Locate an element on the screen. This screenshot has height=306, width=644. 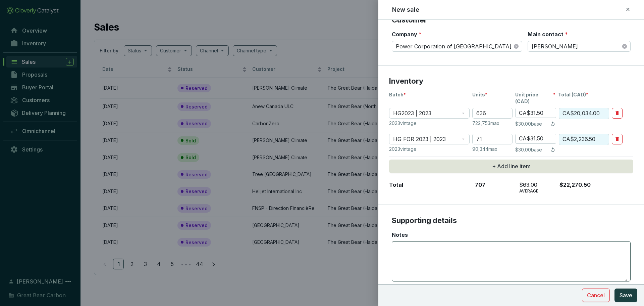
p: Batch is located at coordinates (429, 98).